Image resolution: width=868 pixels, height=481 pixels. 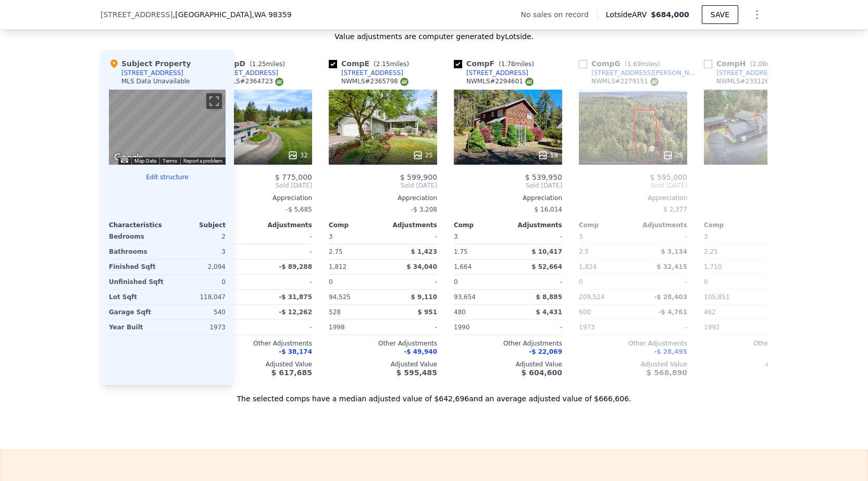 What do you see at coordinates (197, 237) in the screenshot?
I see `div: 2` at bounding box center [197, 237].